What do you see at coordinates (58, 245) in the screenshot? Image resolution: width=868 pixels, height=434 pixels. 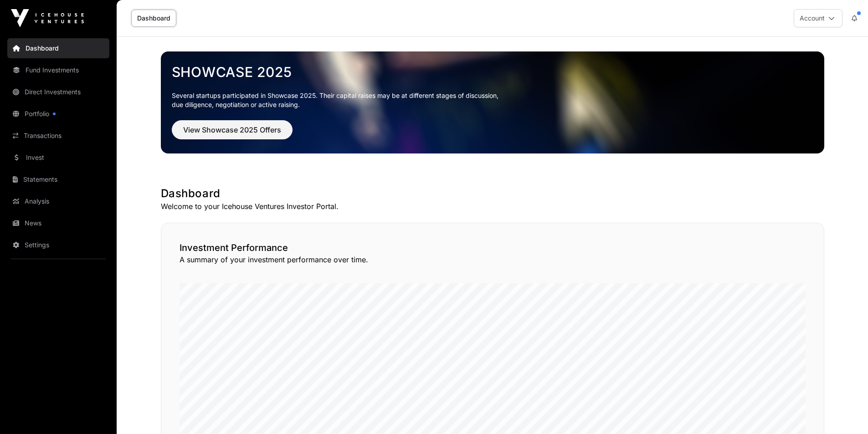 I see `a: Settings` at bounding box center [58, 245].